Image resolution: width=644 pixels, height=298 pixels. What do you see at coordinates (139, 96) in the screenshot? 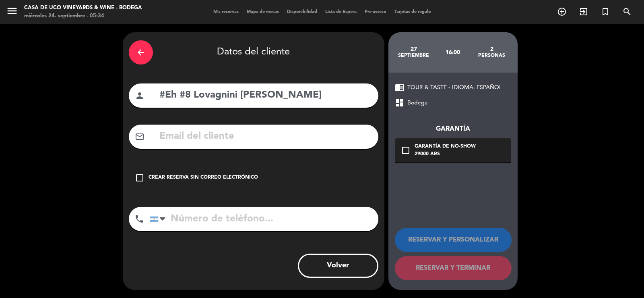
I see `i: person` at bounding box center [139, 96].